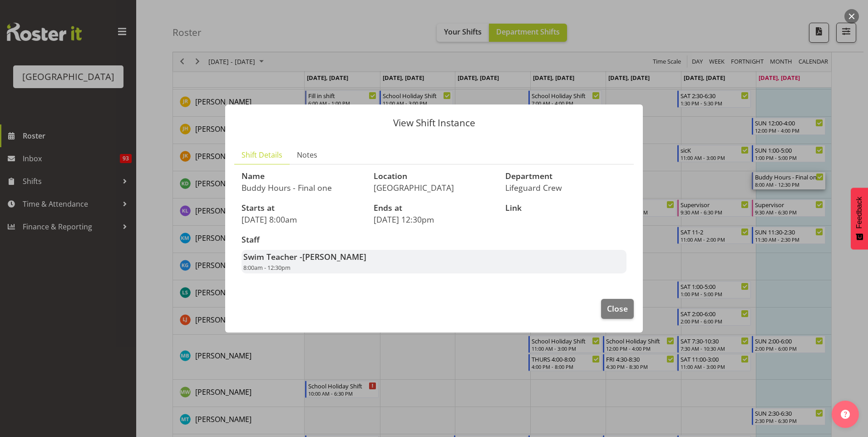 The height and width of the screenshot is (437, 868). Describe the element at coordinates (617, 309) in the screenshot. I see `button: Close` at that location.